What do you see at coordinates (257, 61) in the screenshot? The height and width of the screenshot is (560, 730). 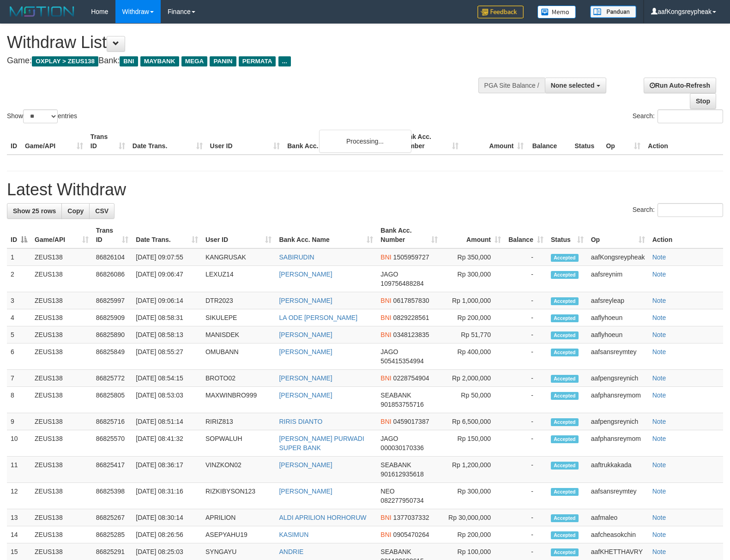 I see `span: PERMATA` at bounding box center [257, 61].